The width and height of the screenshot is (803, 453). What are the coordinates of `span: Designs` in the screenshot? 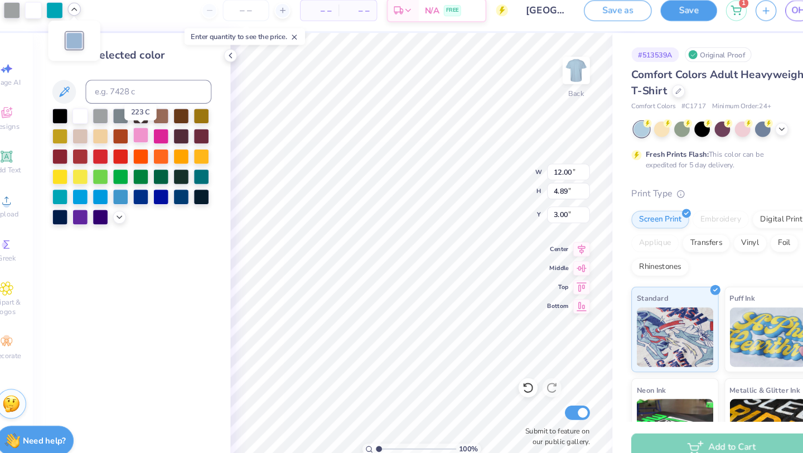 It's located at (25, 128).